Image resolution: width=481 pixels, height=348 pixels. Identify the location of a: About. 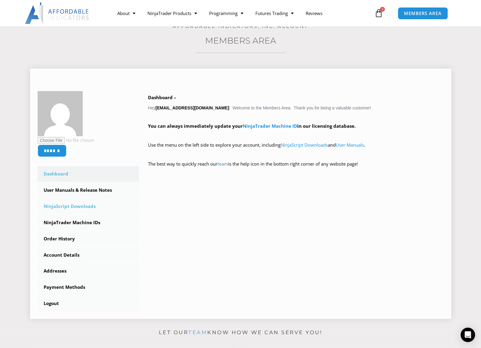
(126, 13).